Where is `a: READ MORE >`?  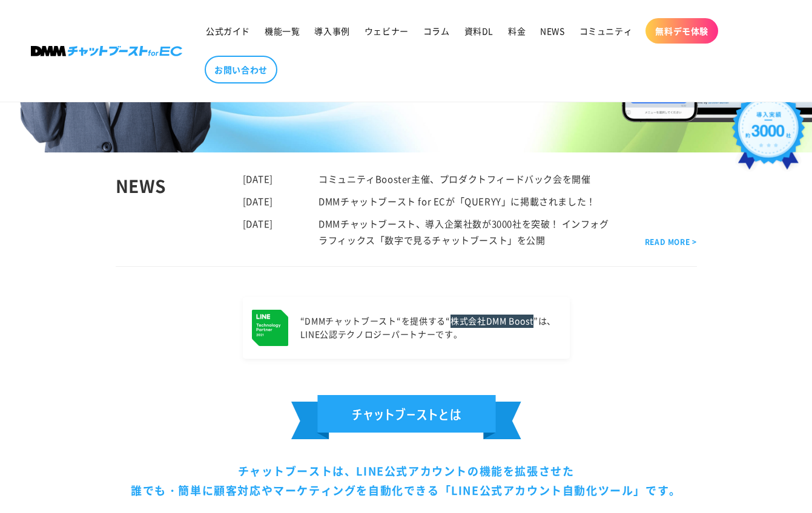
a: READ MORE > is located at coordinates (671, 242).